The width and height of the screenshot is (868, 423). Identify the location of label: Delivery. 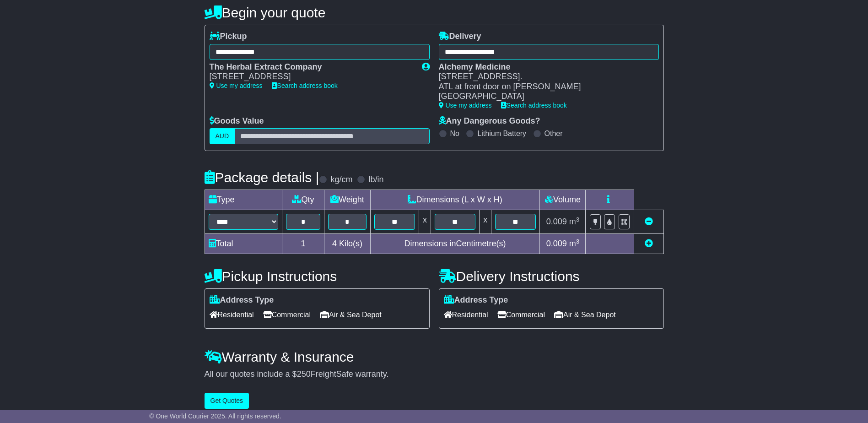
(460, 37).